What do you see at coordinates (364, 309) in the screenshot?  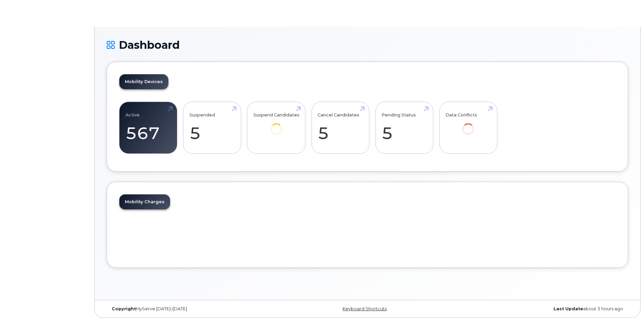 I see `a: Keyboard Shortcuts` at bounding box center [364, 309].